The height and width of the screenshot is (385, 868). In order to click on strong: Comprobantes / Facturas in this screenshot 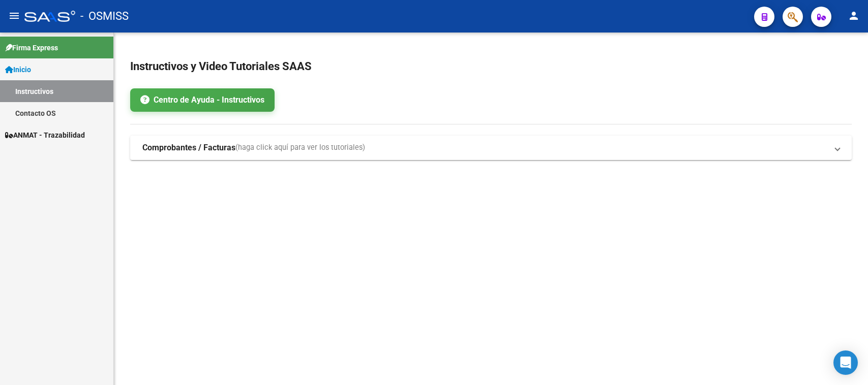, I will do `click(189, 148)`.